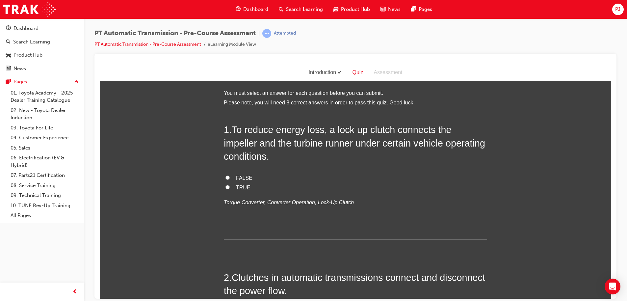 The height and width of the screenshot is (301, 627). I want to click on a: 06. Electrification (EV & Hybrid), so click(44, 161).